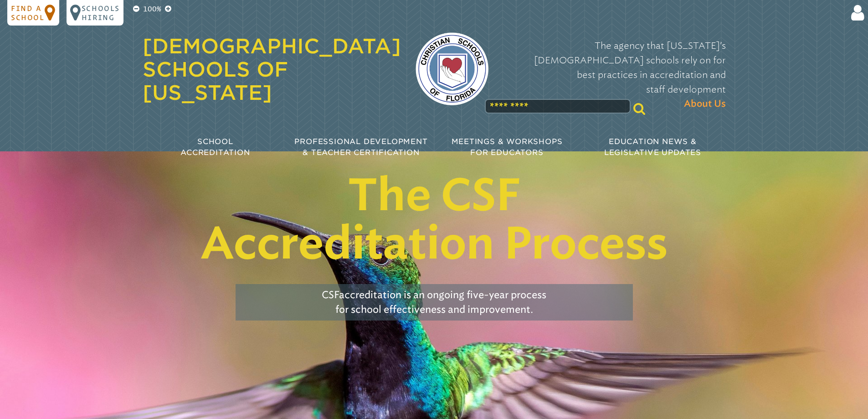  Describe the element at coordinates (100, 13) in the screenshot. I see `p: Schools Hiring` at that location.